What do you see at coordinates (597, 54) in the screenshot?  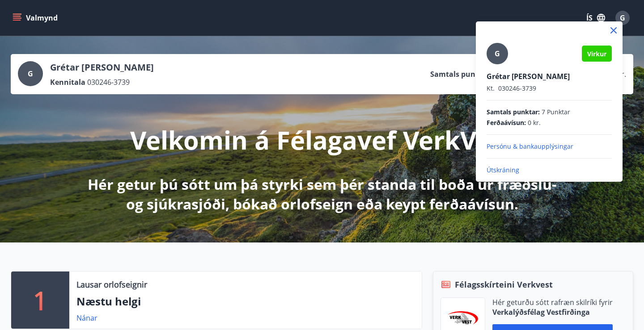 I see `span: Virkur` at bounding box center [597, 54].